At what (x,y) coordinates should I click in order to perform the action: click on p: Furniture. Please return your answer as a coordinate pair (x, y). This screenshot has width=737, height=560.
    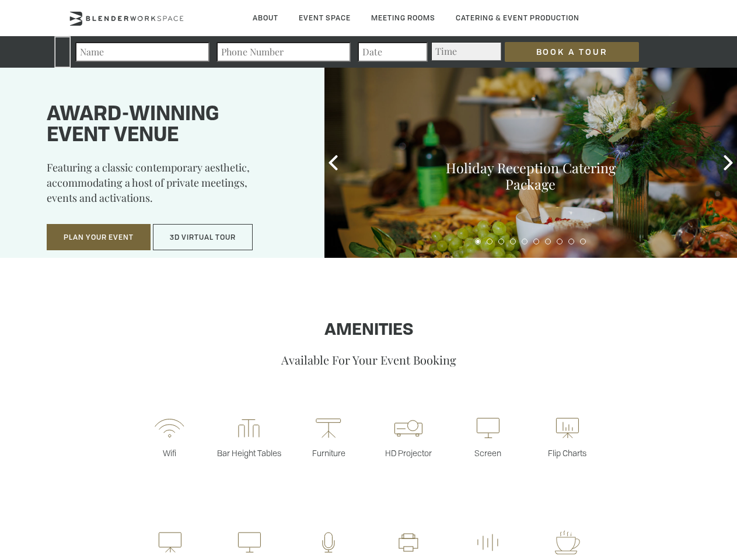
    Looking at the image, I should click on (328, 453).